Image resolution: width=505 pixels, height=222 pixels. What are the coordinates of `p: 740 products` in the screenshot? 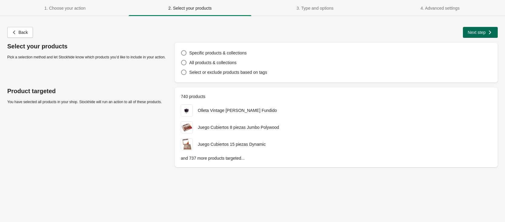 It's located at (336, 97).